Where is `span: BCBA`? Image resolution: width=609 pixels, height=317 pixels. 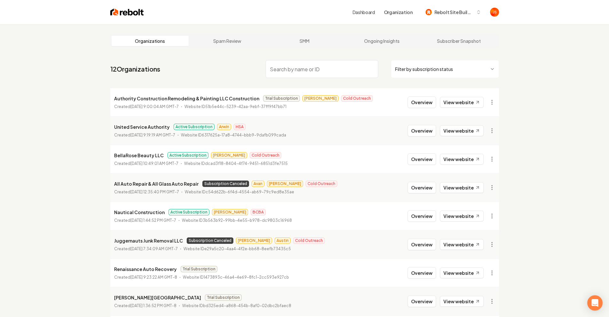 span: BCBA is located at coordinates (258, 212).